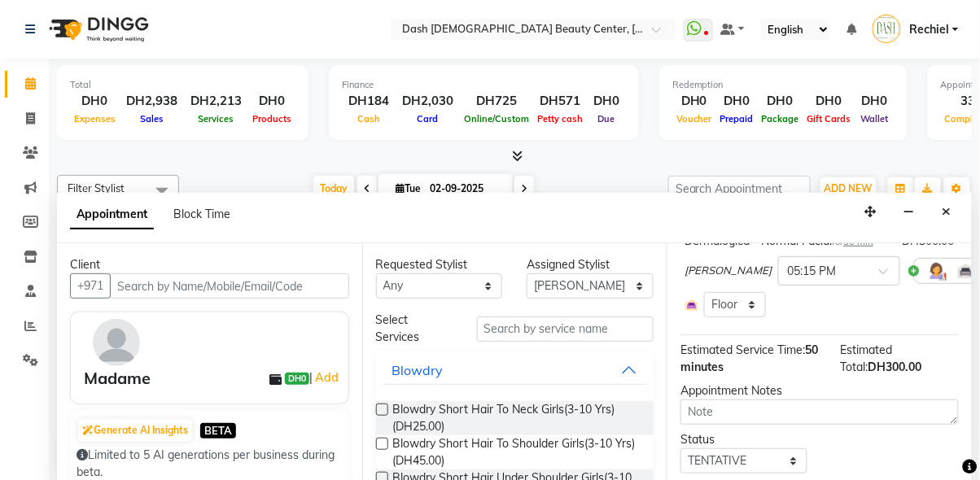 Image resolution: width=980 pixels, height=480 pixels. I want to click on button: Close, so click(947, 212).